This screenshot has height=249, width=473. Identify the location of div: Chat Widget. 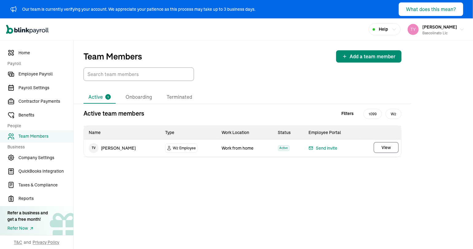
(421, 216).